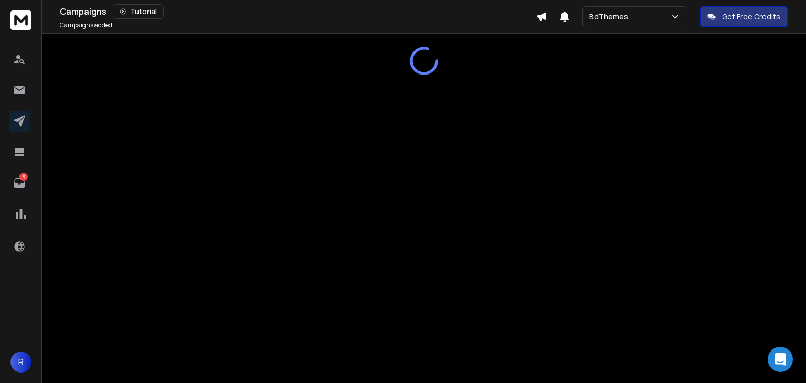 The height and width of the screenshot is (383, 806). Describe the element at coordinates (780, 359) in the screenshot. I see `div: Open Intercom Messenger` at that location.